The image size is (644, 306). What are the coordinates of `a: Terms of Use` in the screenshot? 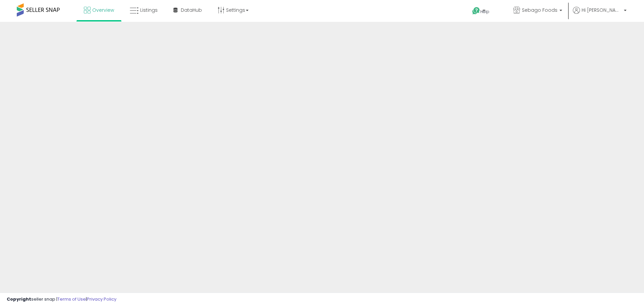 It's located at (72, 299).